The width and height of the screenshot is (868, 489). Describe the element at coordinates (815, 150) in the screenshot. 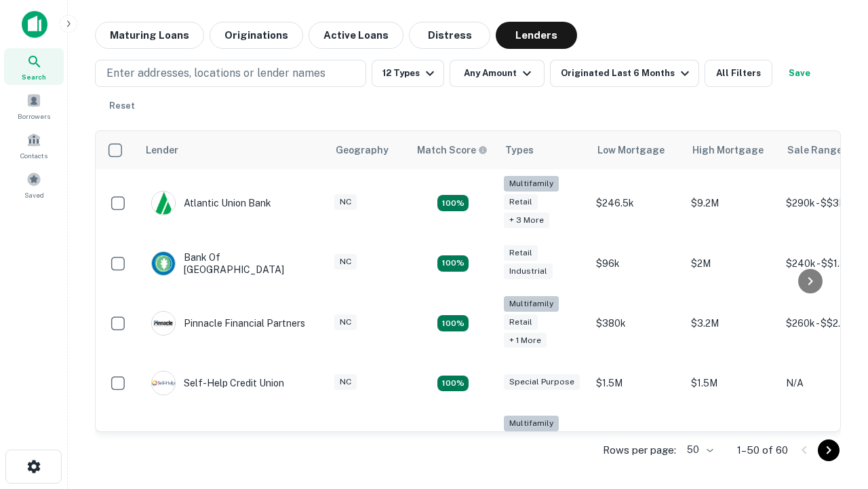

I see `div: Sale Range` at that location.